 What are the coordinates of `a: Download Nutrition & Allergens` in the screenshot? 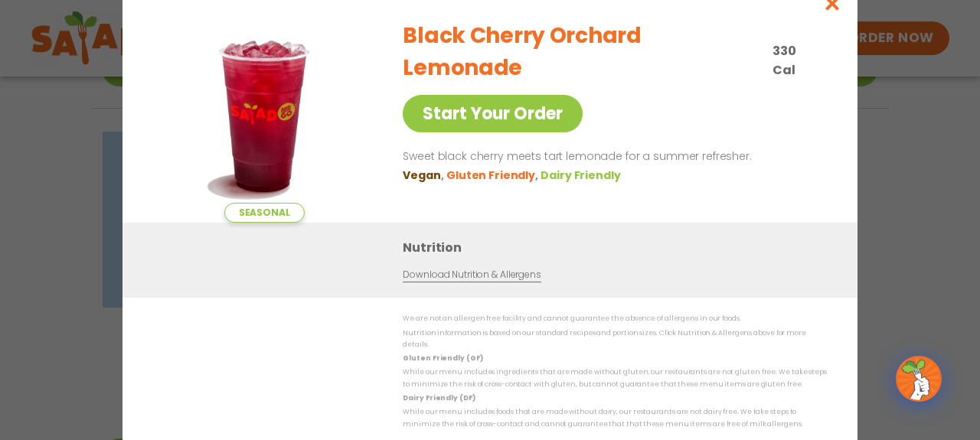 It's located at (472, 275).